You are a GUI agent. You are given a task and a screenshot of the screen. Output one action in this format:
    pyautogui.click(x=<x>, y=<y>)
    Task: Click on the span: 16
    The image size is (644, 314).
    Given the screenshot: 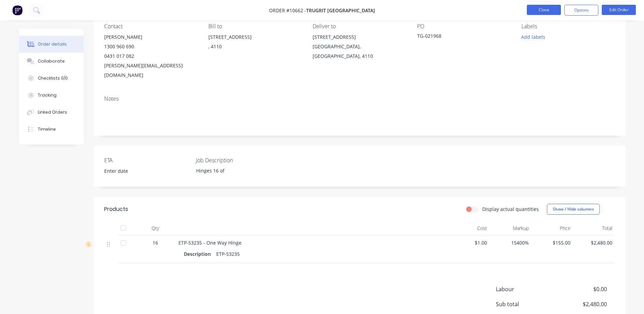 What is the action you would take?
    pyautogui.click(x=156, y=242)
    